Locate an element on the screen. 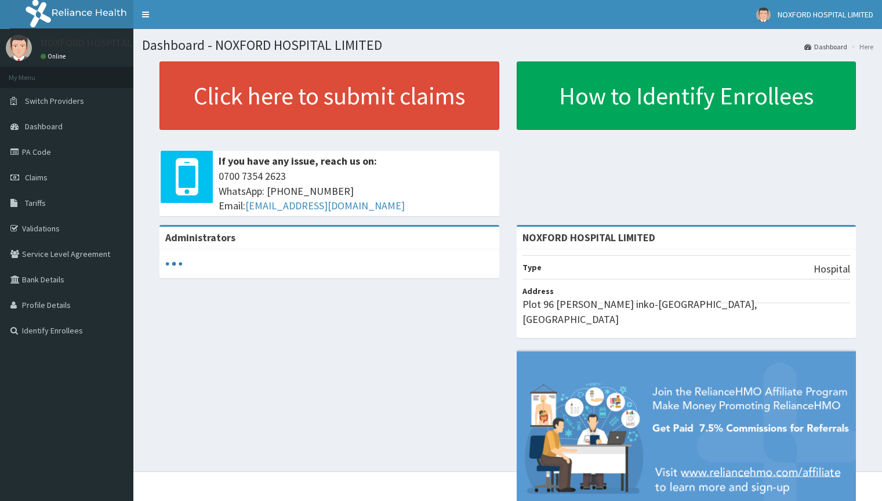 The image size is (882, 501). svg: audio-loading is located at coordinates (174, 264).